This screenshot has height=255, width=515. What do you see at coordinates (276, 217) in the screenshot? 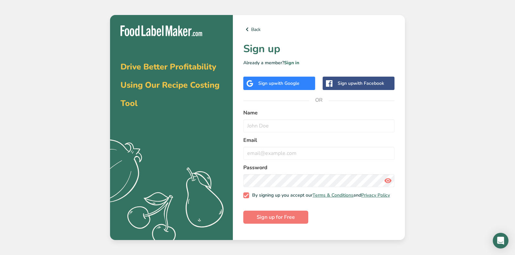
I see `span: Sign up for Free` at bounding box center [276, 217].